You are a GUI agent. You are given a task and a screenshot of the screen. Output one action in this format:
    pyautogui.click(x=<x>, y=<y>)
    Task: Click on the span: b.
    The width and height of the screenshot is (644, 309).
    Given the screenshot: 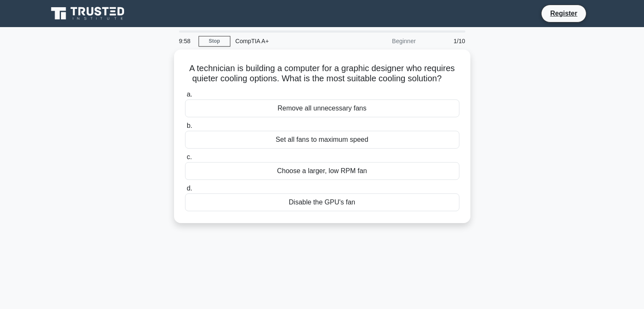 What is the action you would take?
    pyautogui.click(x=189, y=125)
    